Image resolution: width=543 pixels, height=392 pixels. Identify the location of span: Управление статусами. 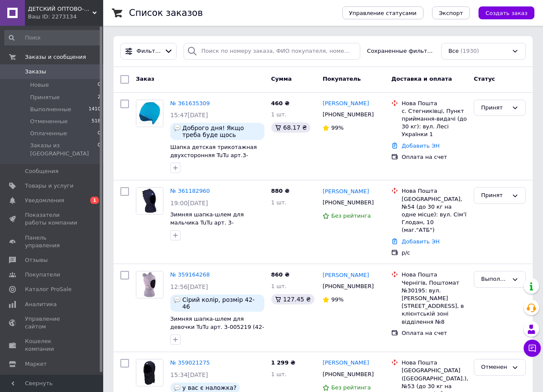
(382, 13).